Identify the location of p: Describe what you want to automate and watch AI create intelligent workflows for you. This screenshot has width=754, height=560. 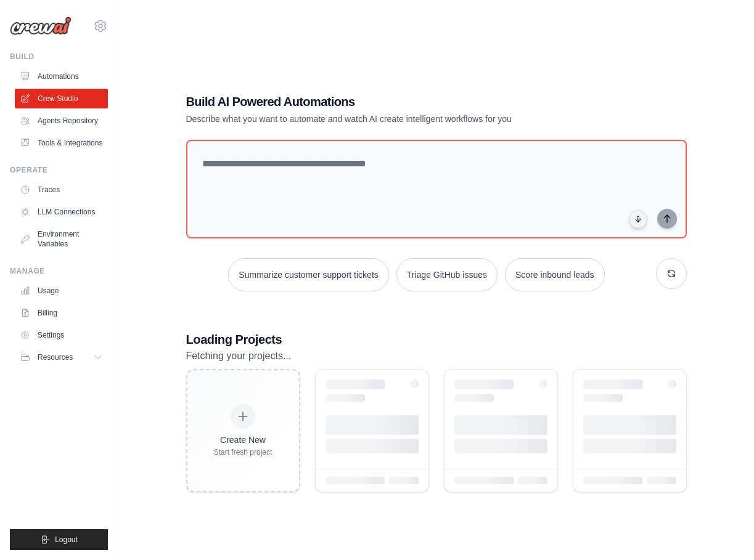
(393, 119).